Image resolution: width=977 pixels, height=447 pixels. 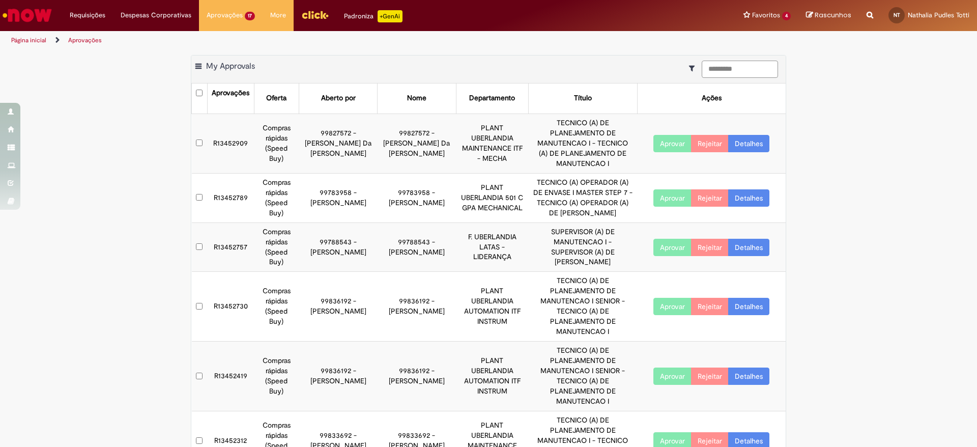 What do you see at coordinates (230, 93) in the screenshot?
I see `div: Aprovações` at bounding box center [230, 93].